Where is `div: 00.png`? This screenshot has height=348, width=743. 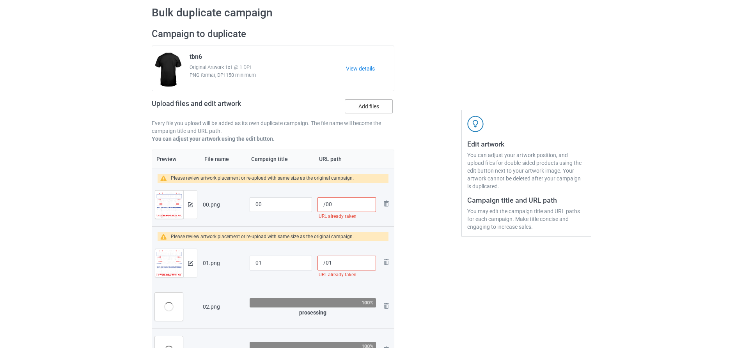
div: 00.png is located at coordinates (224, 205).